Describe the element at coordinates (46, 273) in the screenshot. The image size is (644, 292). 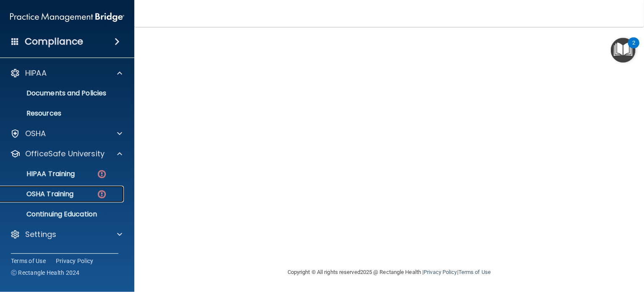
I see `span: Ⓒ Rectangle Health 2024` at that location.